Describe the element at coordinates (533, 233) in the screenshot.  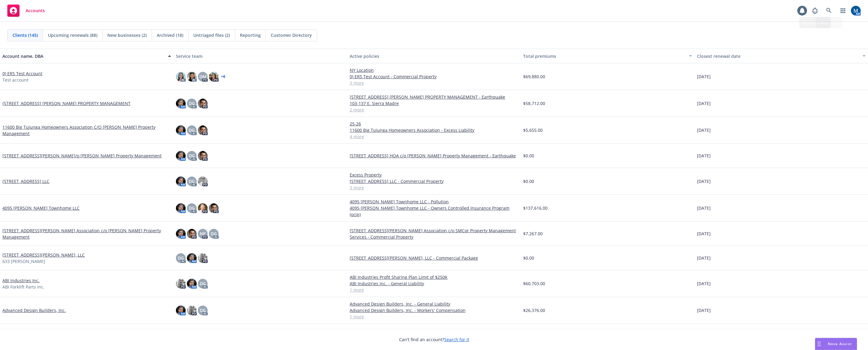
I see `span: $7,267.00` at that location.